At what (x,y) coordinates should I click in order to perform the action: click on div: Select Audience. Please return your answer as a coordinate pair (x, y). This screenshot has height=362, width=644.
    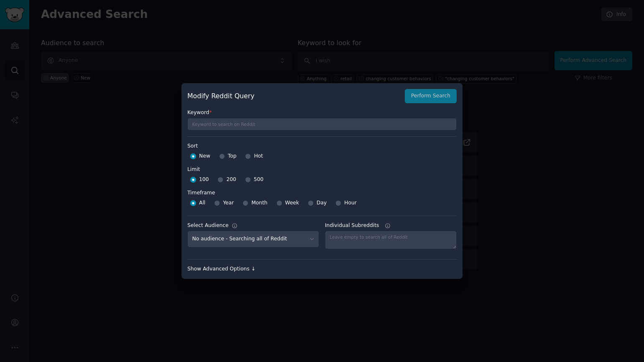
    Looking at the image, I should click on (208, 226).